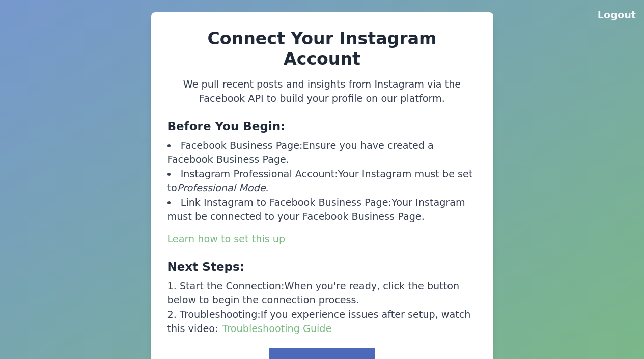 The width and height of the screenshot is (644, 359). What do you see at coordinates (616, 16) in the screenshot?
I see `button: Logout` at bounding box center [616, 16].